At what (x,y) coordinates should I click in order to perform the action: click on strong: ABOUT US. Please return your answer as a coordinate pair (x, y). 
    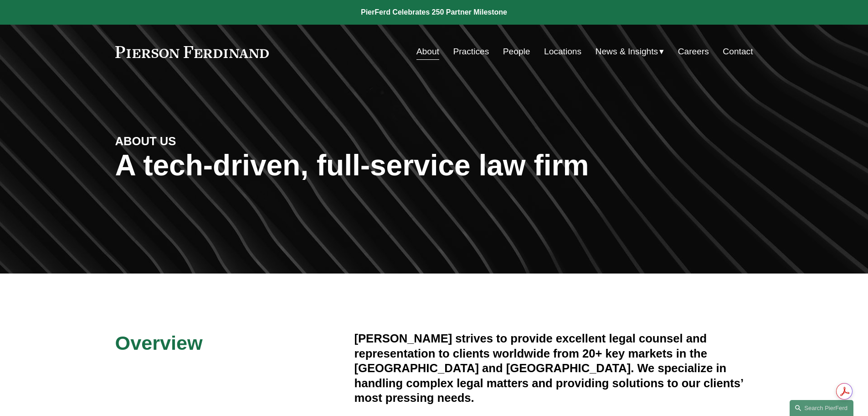
    Looking at the image, I should click on (146, 141).